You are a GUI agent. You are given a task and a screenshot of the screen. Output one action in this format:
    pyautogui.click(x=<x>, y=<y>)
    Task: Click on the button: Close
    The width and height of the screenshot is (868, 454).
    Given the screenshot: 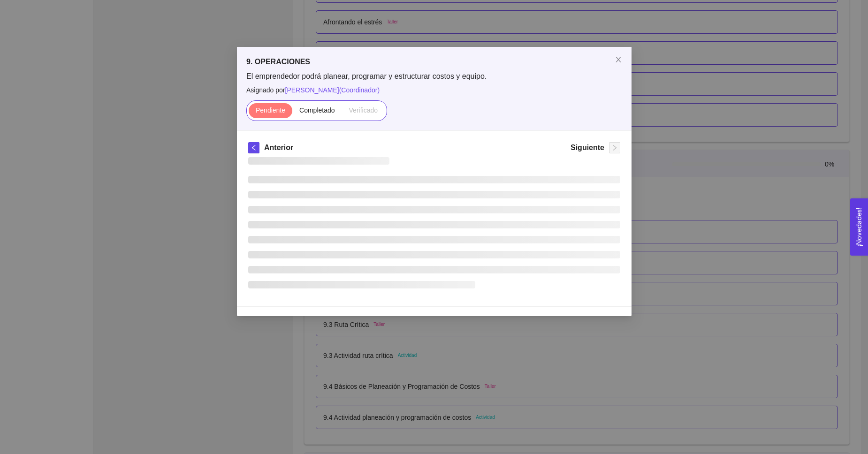 What is the action you would take?
    pyautogui.click(x=618, y=60)
    